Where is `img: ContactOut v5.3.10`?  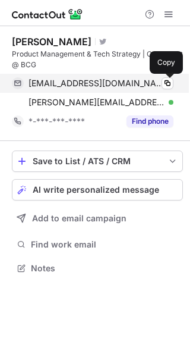 img: ContactOut v5.3.10 is located at coordinates (48, 14).